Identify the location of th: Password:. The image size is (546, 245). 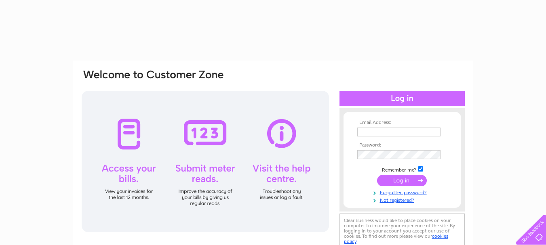
(402, 145).